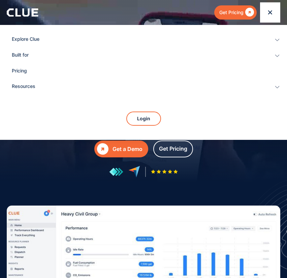 This screenshot has height=278, width=287. I want to click on div: Explore Clue, so click(138, 39).